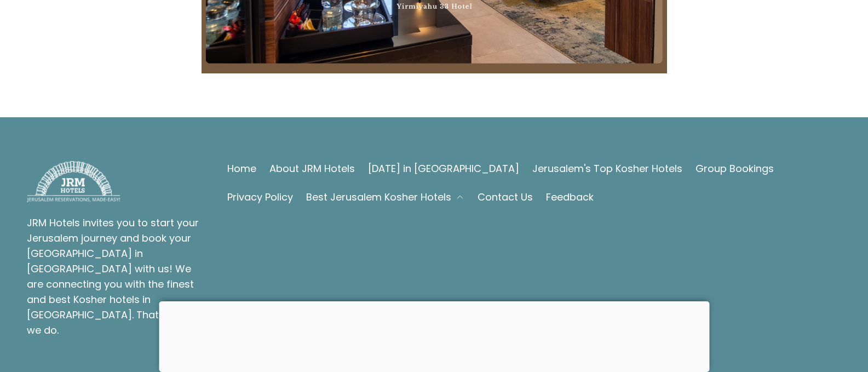  What do you see at coordinates (260, 197) in the screenshot?
I see `a: Privacy Policy` at bounding box center [260, 197].